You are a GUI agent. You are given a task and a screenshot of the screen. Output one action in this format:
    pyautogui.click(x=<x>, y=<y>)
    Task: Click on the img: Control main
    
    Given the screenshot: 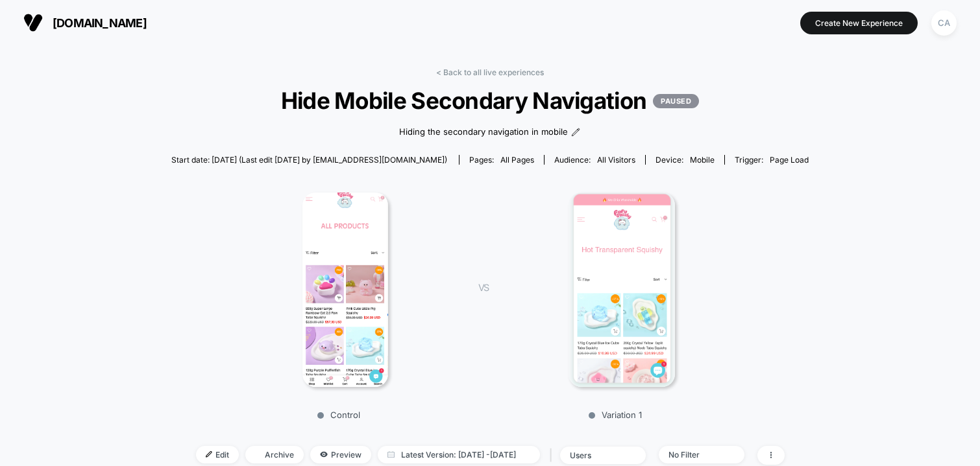 What is the action you would take?
    pyautogui.click(x=345, y=290)
    